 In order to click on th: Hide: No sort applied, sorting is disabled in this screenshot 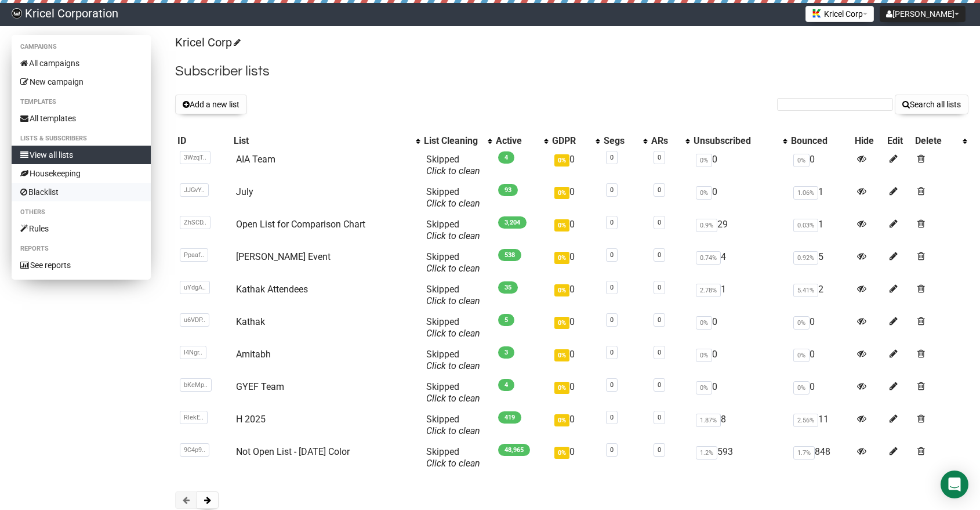, I will do `click(869, 141)`.